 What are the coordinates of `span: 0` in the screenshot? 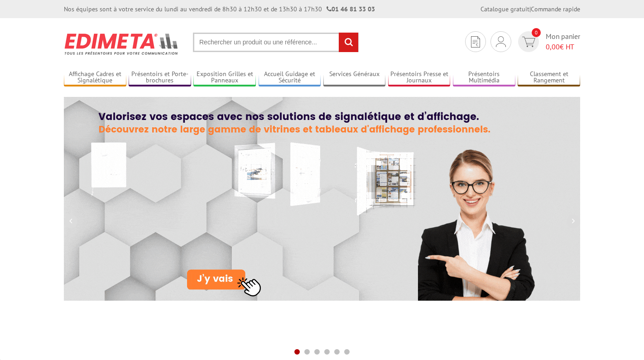 It's located at (537, 32).